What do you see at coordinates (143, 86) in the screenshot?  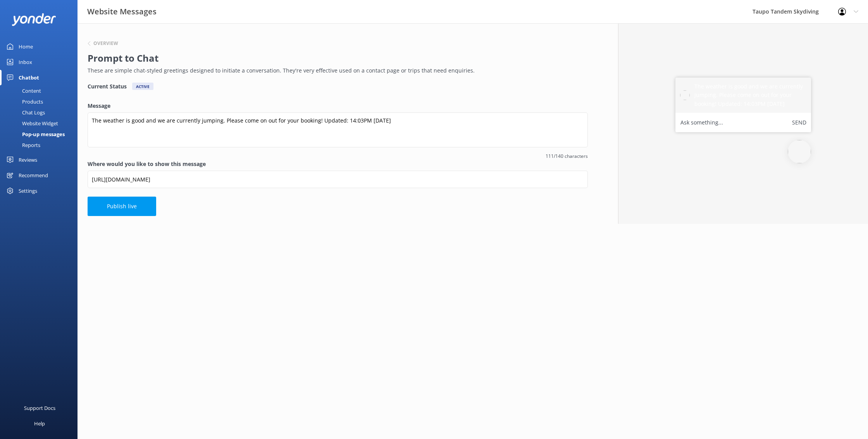 I see `div: Active` at bounding box center [143, 86].